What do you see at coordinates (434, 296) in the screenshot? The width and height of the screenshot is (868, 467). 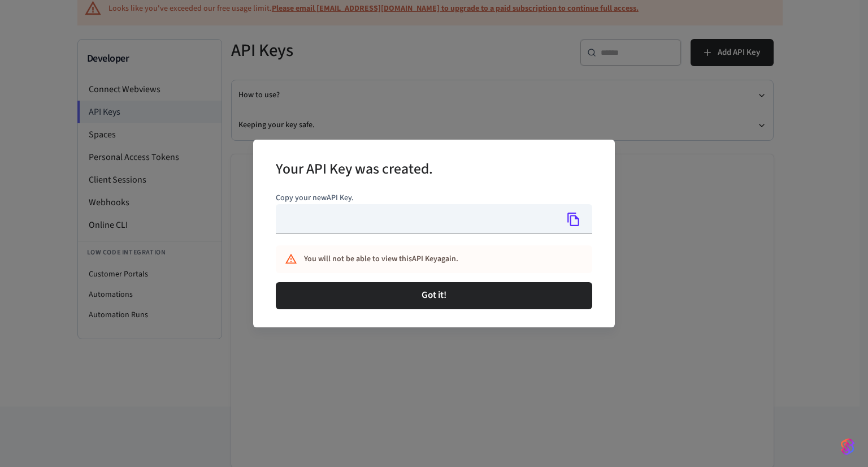 I see `button: Got it!` at bounding box center [434, 296].